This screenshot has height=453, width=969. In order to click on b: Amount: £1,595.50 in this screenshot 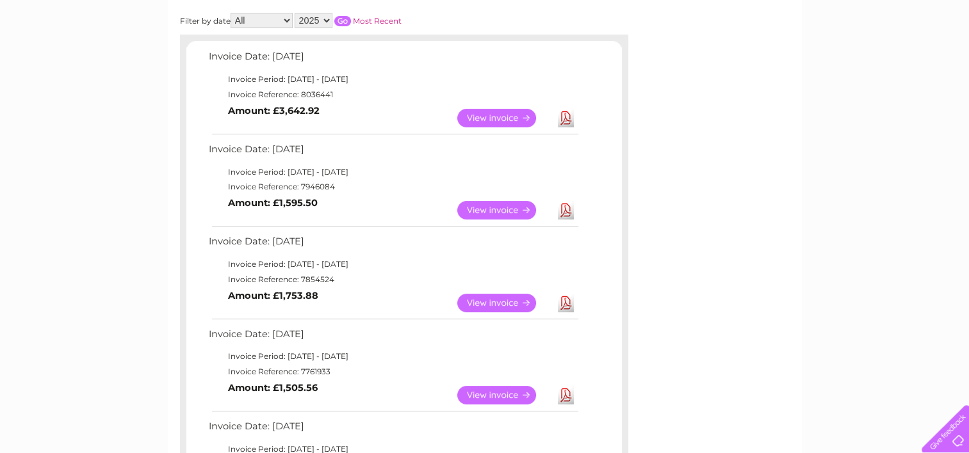, I will do `click(273, 203)`.